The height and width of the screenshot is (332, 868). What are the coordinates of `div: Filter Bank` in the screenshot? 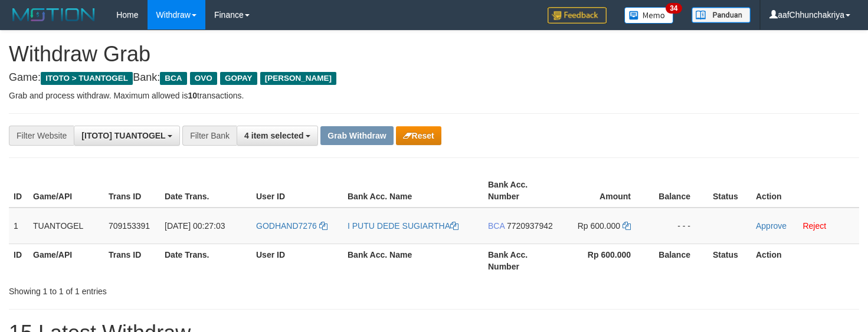 It's located at (209, 136).